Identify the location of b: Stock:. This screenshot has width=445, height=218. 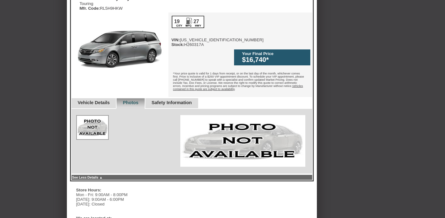
(178, 44).